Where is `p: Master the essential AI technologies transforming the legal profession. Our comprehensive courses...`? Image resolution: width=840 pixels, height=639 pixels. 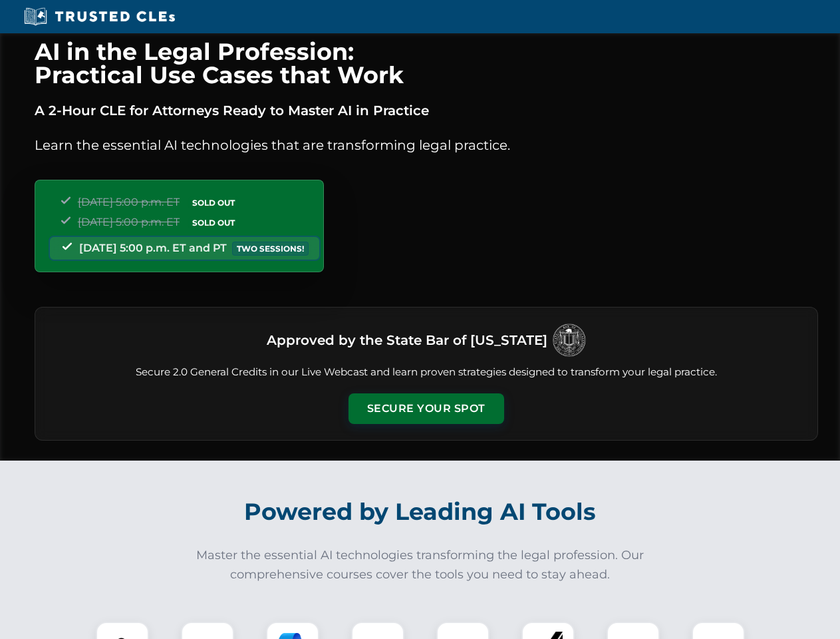
p: Master the essential AI technologies transforming the legal profession. Our comprehensive courses... is located at coordinates (421, 565).